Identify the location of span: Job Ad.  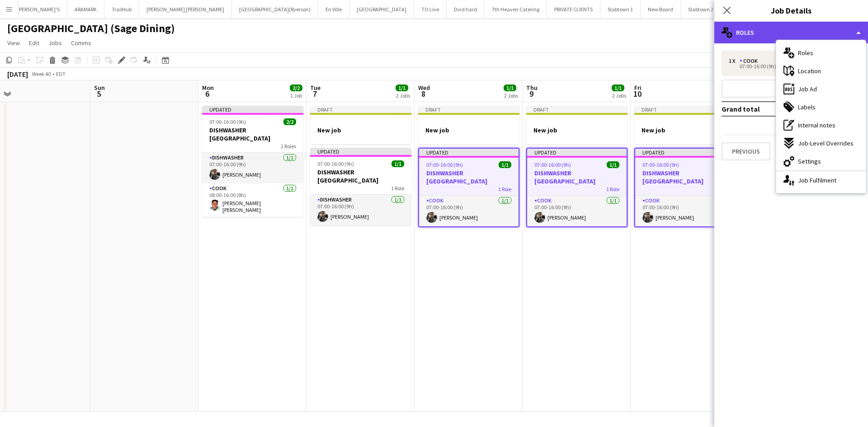
(808, 89).